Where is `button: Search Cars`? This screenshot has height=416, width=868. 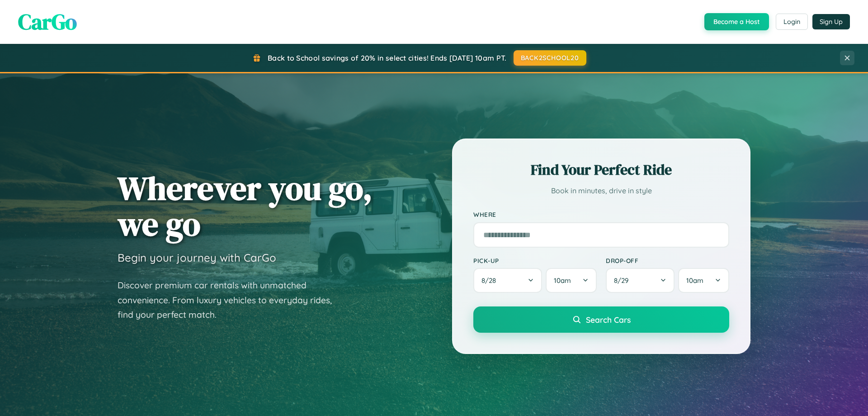 button: Search Cars is located at coordinates (601, 319).